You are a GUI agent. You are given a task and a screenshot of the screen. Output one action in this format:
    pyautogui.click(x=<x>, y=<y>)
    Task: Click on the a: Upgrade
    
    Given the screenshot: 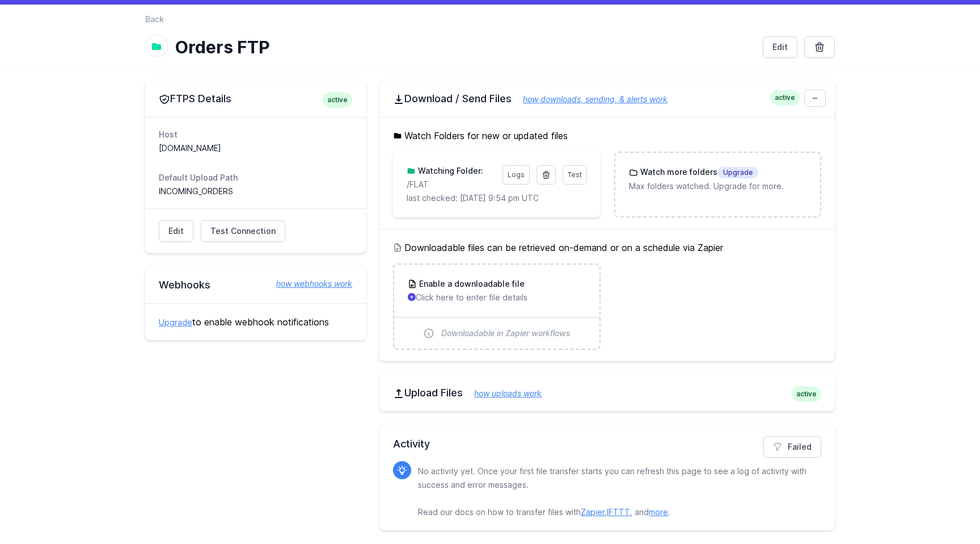 What is the action you would take?
    pyautogui.click(x=175, y=321)
    